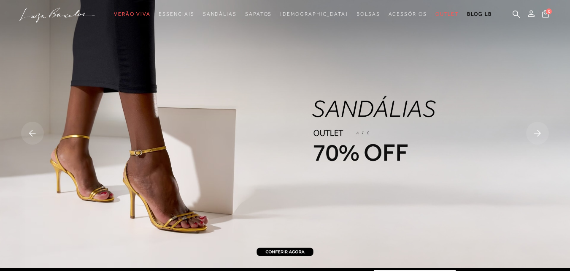  I want to click on span: BLOG LB, so click(479, 14).